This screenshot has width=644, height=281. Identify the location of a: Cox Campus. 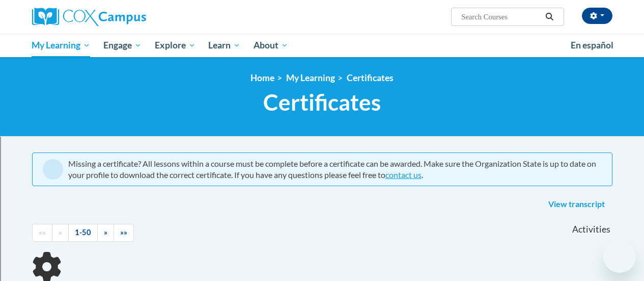
(123, 17).